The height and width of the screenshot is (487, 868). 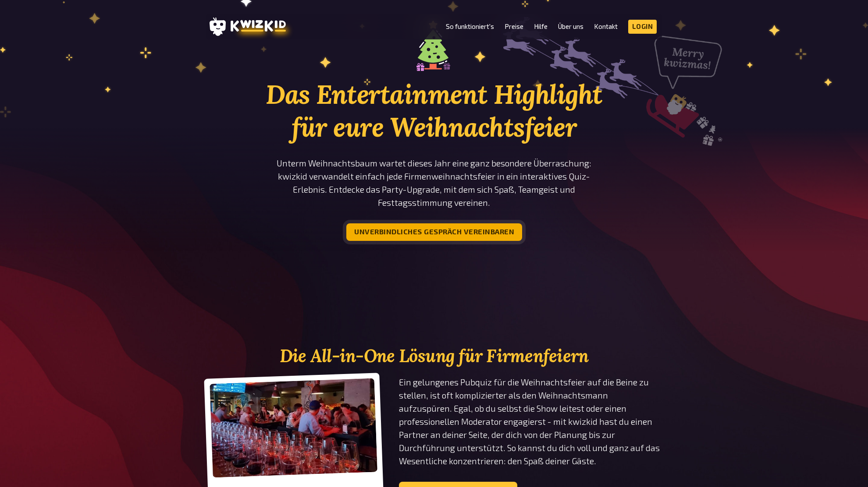 What do you see at coordinates (434, 183) in the screenshot?
I see `p: Unterm Weihnachtsbaum wartet dieses Jahr eine ganz besondere Überraschung: kwizkid verwandelt ein...` at bounding box center [434, 183].